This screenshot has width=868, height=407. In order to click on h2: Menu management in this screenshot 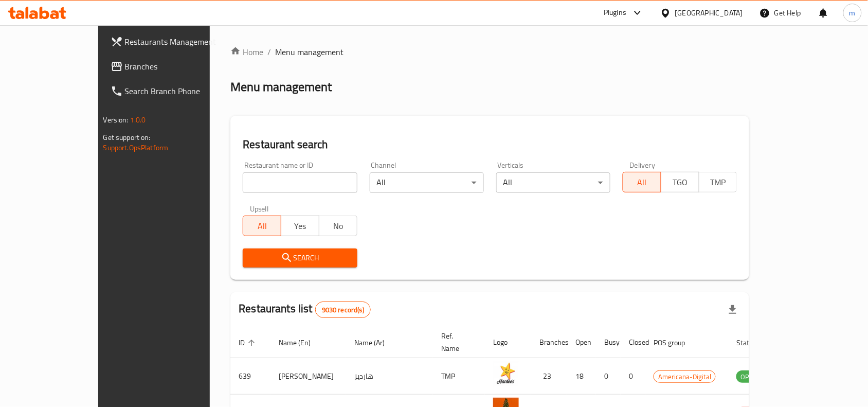, I will do `click(281, 87)`.